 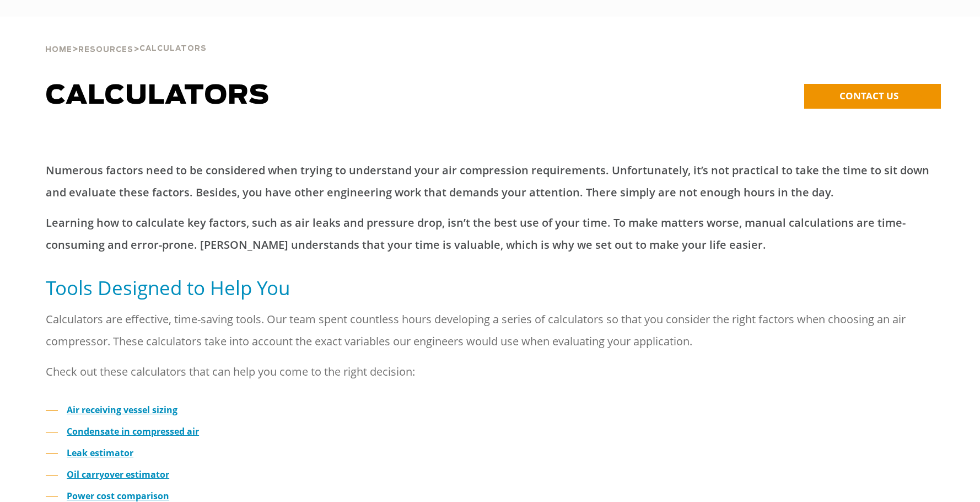 I want to click on a: CONTACT US, so click(x=872, y=96).